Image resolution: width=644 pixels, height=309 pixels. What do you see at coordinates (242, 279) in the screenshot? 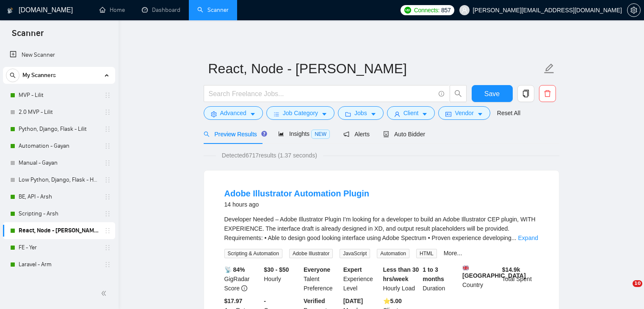
I see `div: GigRadar Score` at bounding box center [242, 279].